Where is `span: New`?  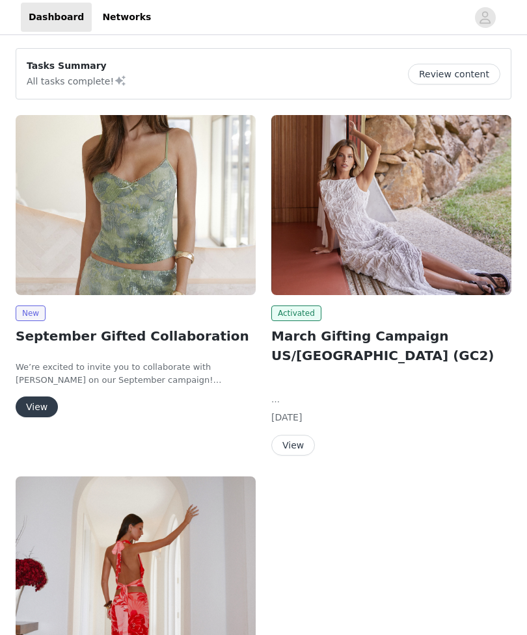
span: New is located at coordinates (31, 313).